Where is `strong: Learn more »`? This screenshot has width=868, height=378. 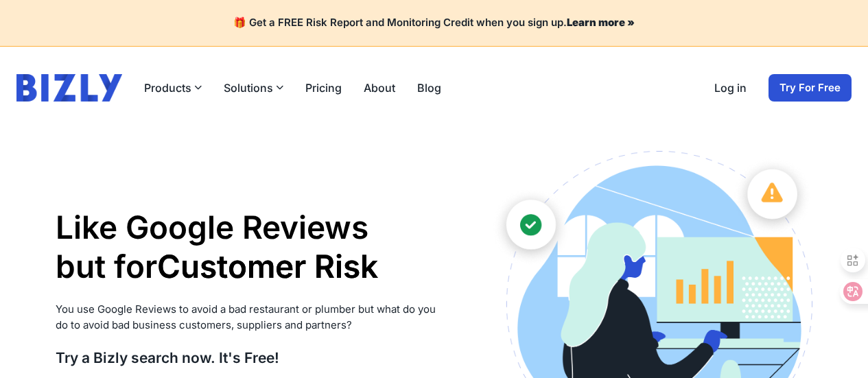 strong: Learn more » is located at coordinates (600, 22).